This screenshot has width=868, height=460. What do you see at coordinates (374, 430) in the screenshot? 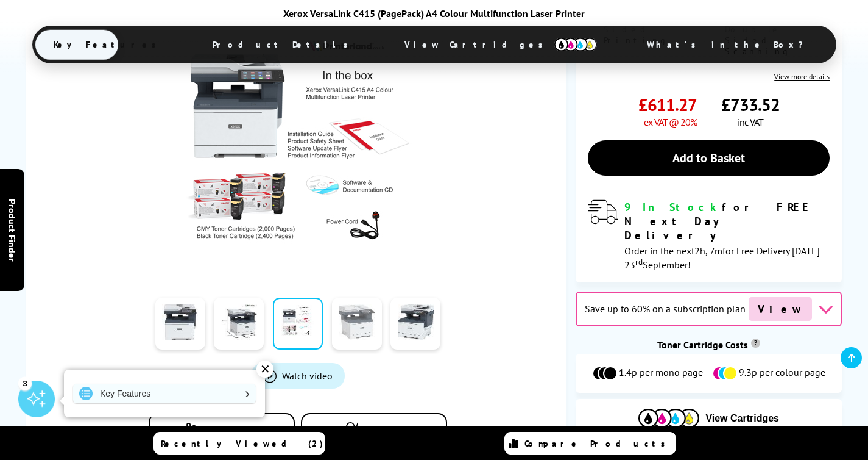
I see `button: In the Box` at bounding box center [374, 430].